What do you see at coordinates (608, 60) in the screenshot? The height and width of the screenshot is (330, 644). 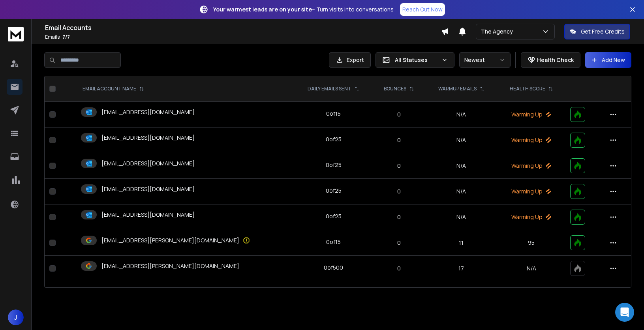 I see `button: Add New` at bounding box center [608, 60].